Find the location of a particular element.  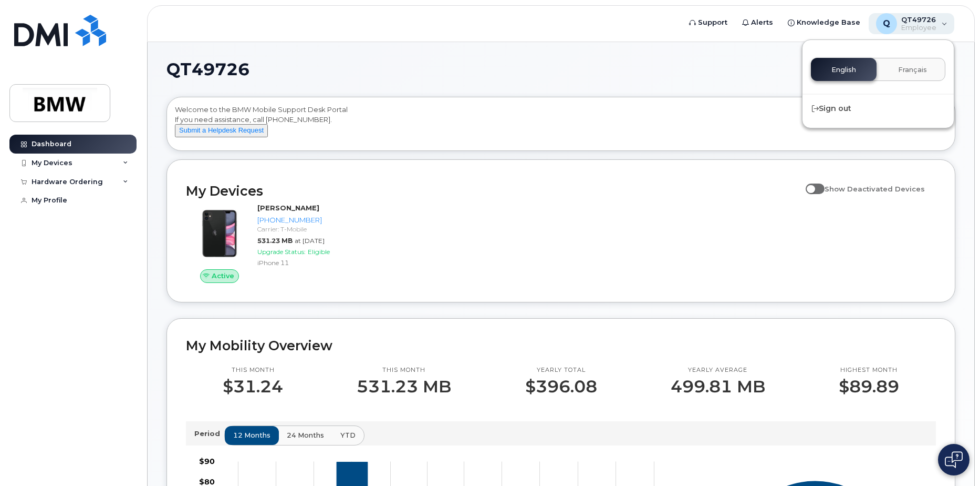

a: Submit a Helpdesk Request is located at coordinates (221, 130).